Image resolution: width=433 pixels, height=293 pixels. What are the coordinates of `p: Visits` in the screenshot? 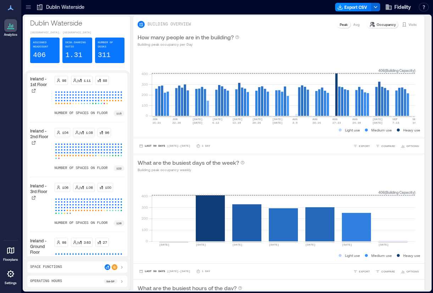 It's located at (412, 24).